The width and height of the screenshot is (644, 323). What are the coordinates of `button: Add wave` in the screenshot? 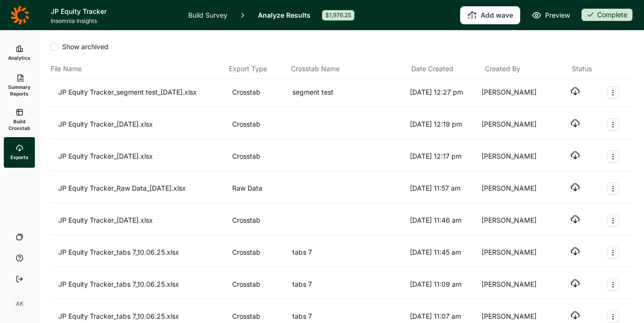 It's located at (490, 16).